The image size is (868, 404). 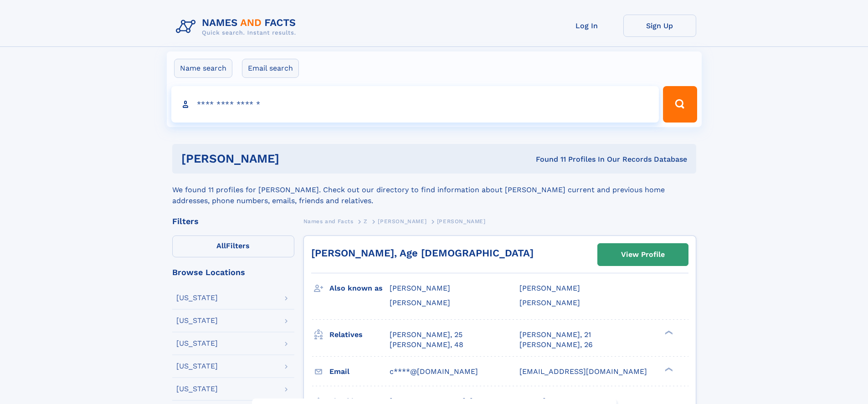 What do you see at coordinates (643, 255) in the screenshot?
I see `a: View Profile` at bounding box center [643, 255].